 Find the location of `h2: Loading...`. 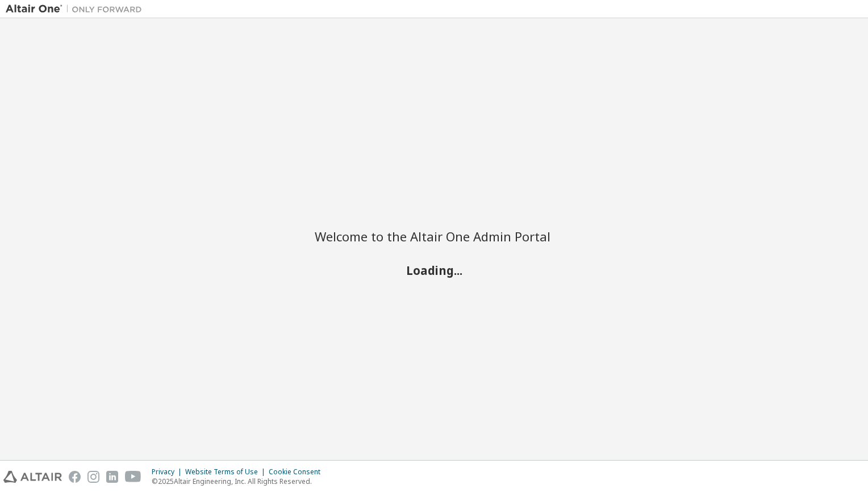

h2: Loading... is located at coordinates (434, 270).